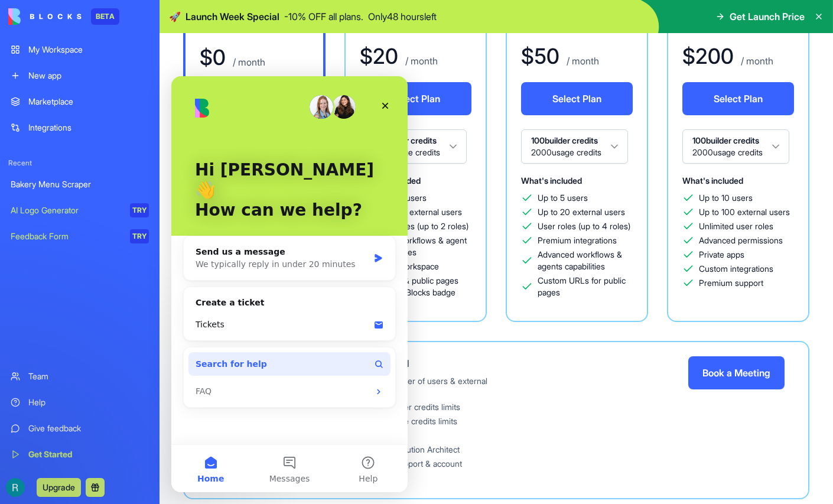  What do you see at coordinates (583, 226) in the screenshot?
I see `span: User roles (up to 4 roles)` at bounding box center [583, 226].